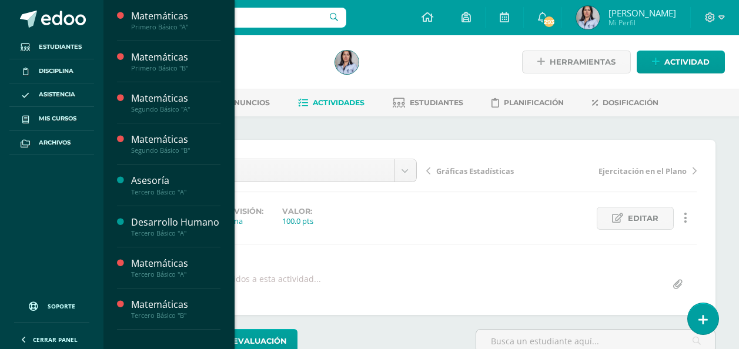 The image size is (739, 349). I want to click on span: Dosificación, so click(630, 102).